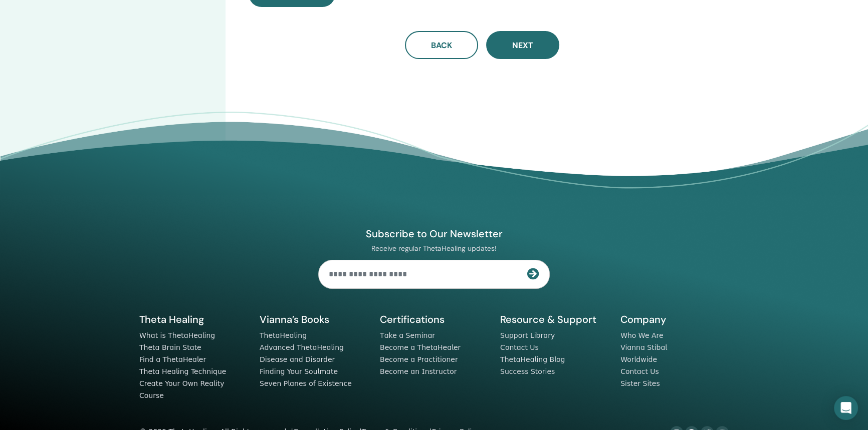  What do you see at coordinates (554, 320) in the screenshot?
I see `h5: Resource & Support` at bounding box center [554, 320].